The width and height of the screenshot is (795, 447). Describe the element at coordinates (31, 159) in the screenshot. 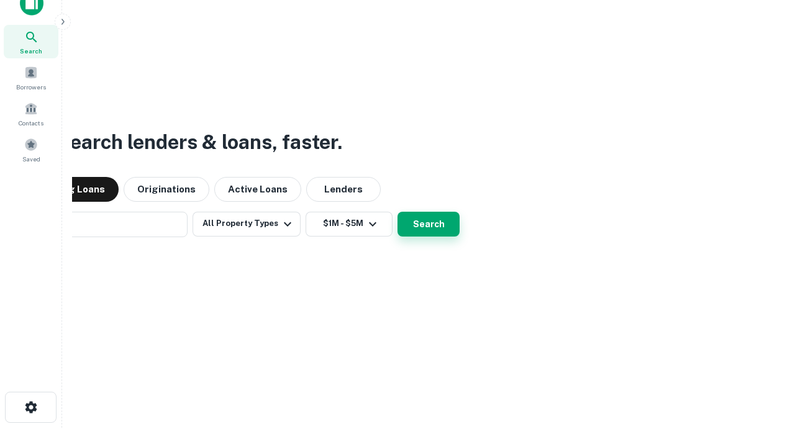

I see `span: Saved` at that location.